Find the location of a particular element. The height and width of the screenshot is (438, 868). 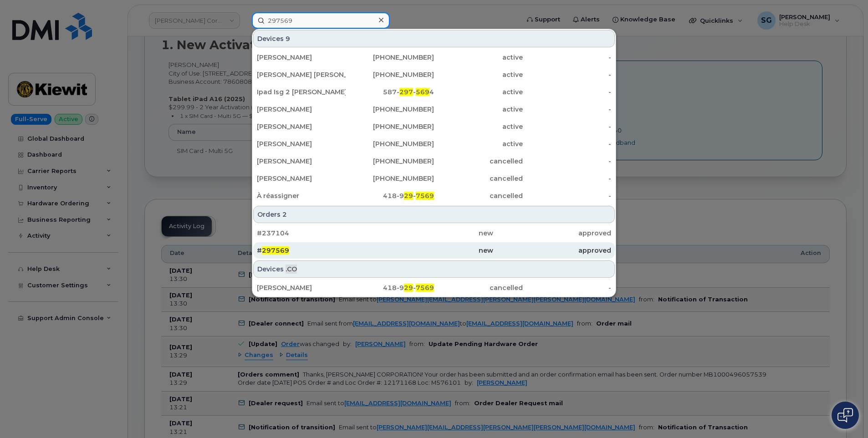

div: 587- - 4 is located at coordinates (390, 92).